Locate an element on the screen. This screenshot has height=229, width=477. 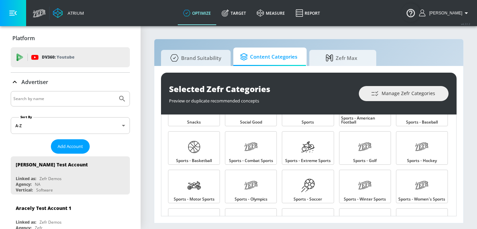
a: Sports - Motor Sports is located at coordinates (194, 186).